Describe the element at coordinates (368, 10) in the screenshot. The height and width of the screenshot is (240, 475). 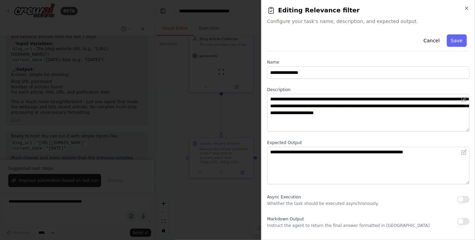
I see `h2: Editing Relevance filter` at that location.